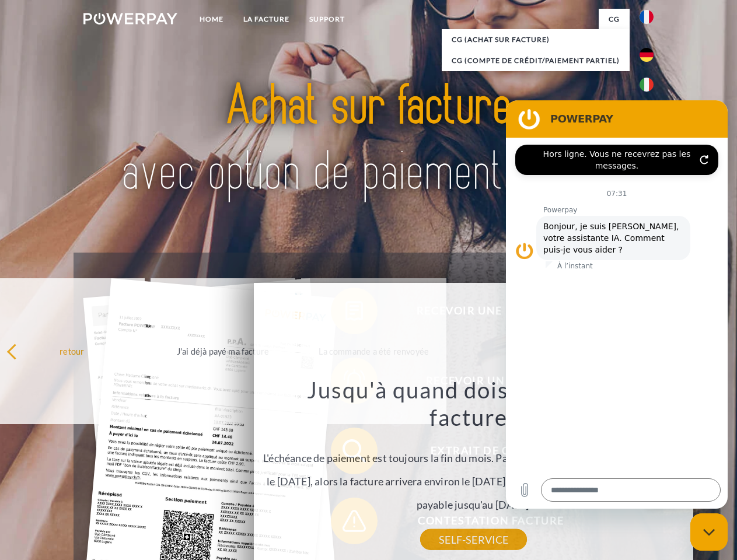 The height and width of the screenshot is (560, 737). What do you see at coordinates (474, 540) in the screenshot?
I see `a: SELF-SERVICE` at bounding box center [474, 540].